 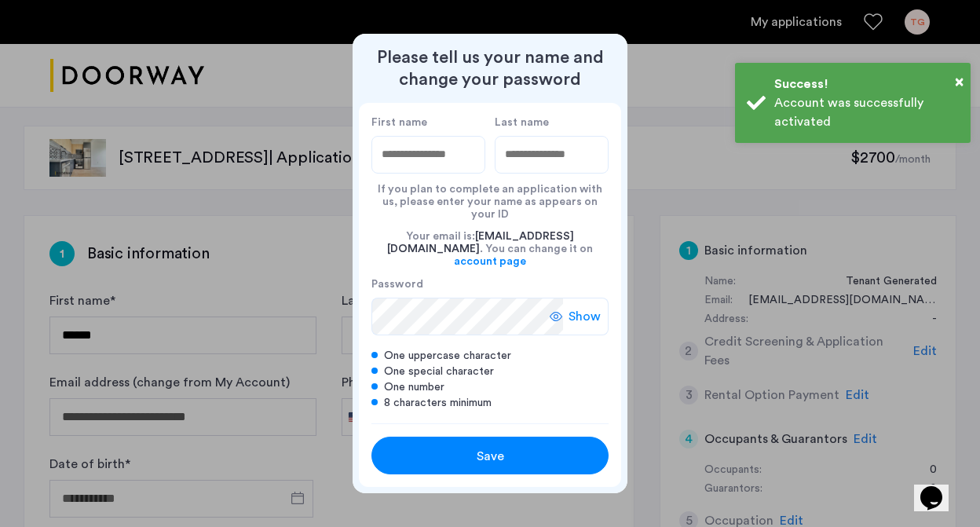 I want to click on button: Close, so click(x=959, y=81).